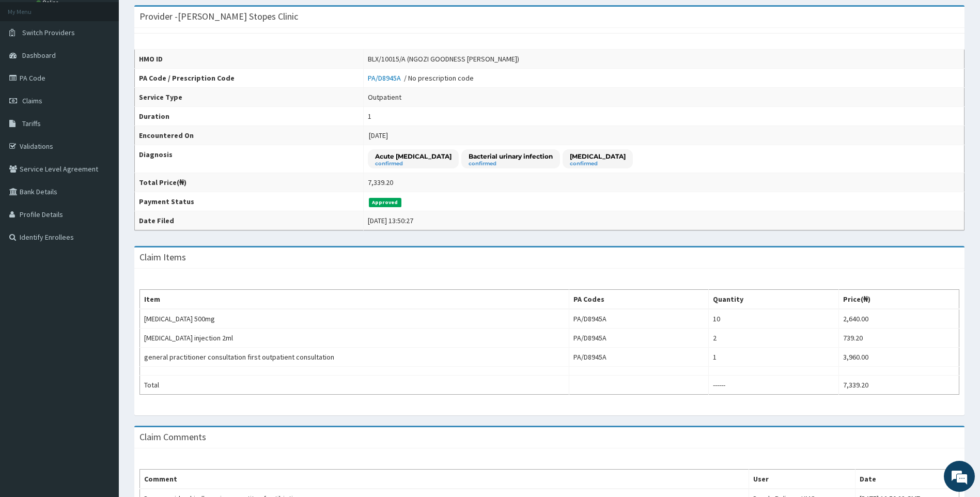 The height and width of the screenshot is (497, 980). I want to click on p: Bacterial urinary infection, so click(510, 156).